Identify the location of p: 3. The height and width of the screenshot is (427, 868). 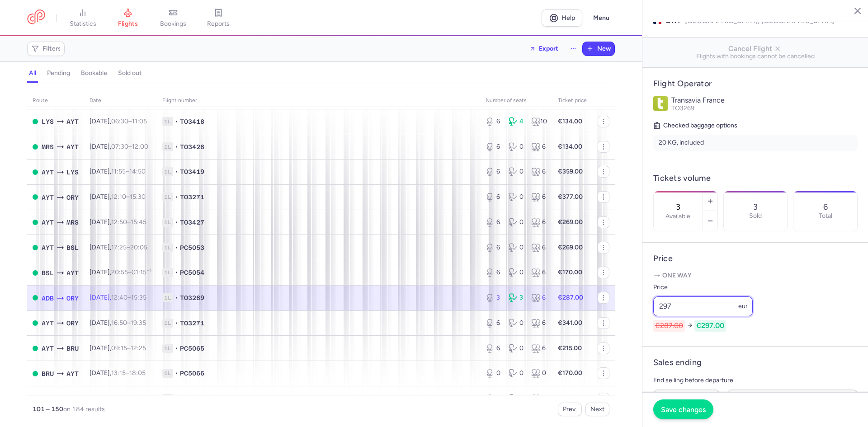
(755, 207).